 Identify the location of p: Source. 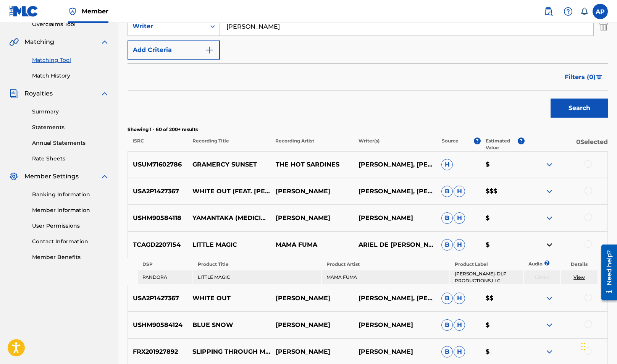
(450, 145).